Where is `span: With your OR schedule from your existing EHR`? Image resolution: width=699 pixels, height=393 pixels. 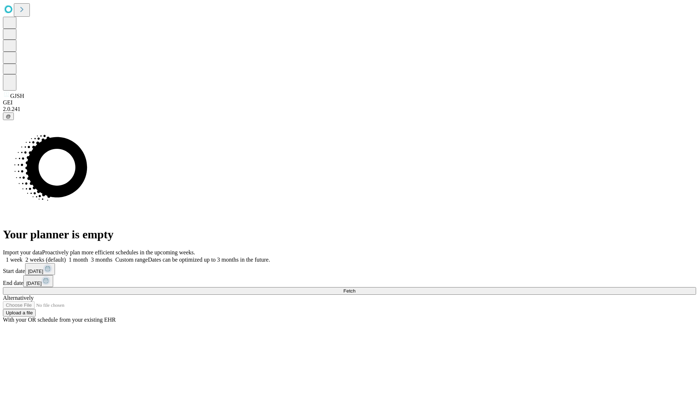 span: With your OR schedule from your existing EHR is located at coordinates (59, 320).